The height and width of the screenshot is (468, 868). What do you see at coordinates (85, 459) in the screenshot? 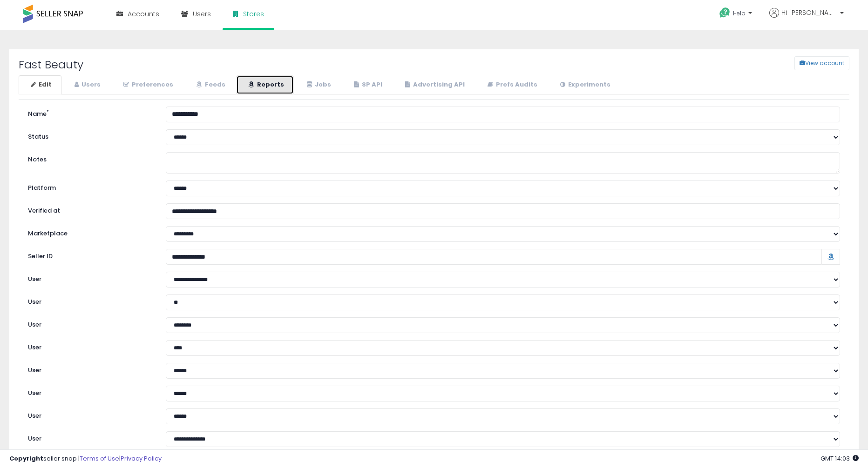
I see `div: seller snap | |` at bounding box center [85, 459].